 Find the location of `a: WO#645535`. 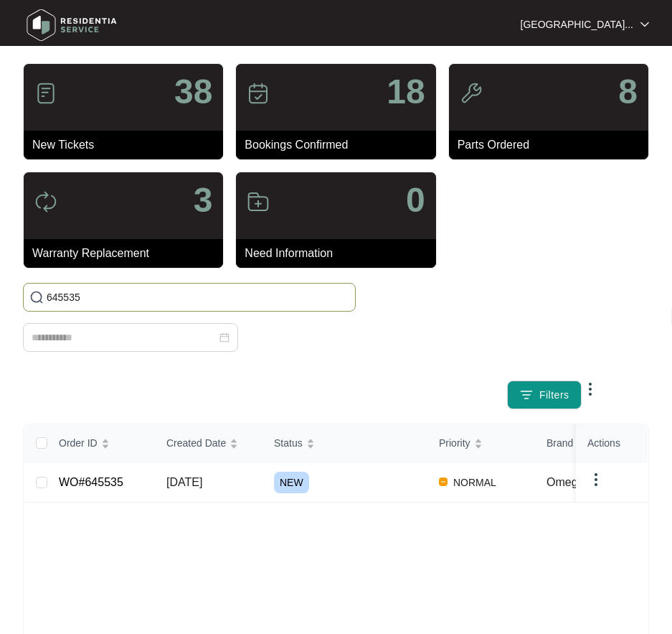

a: WO#645535 is located at coordinates (91, 482).